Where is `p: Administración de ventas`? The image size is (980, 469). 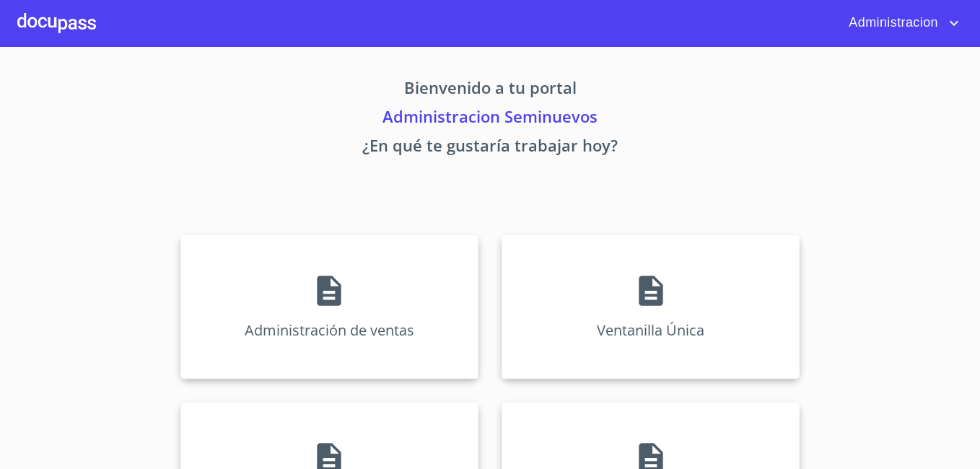 p: Administración de ventas is located at coordinates (329, 329).